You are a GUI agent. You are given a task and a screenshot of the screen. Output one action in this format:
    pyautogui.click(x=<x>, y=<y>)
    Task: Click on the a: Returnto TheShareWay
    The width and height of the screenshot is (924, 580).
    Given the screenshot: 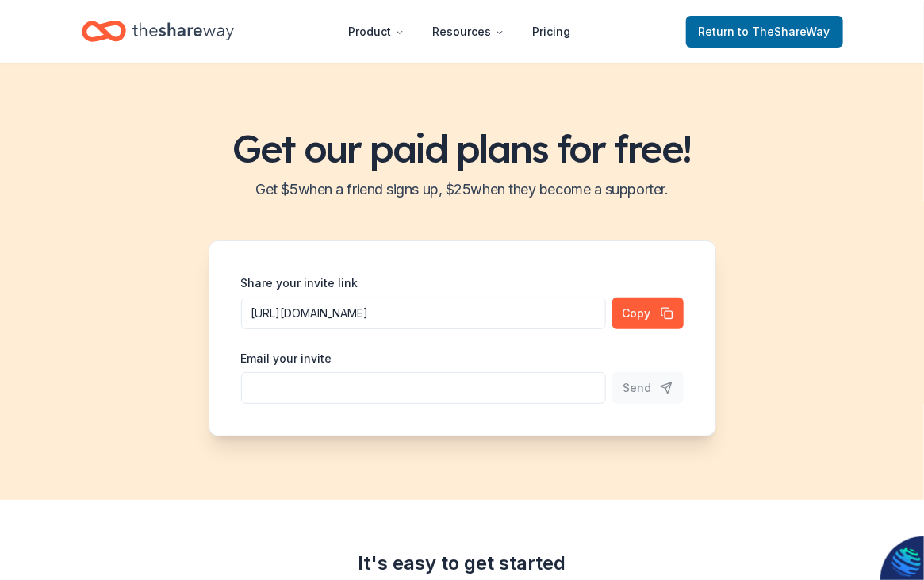 What is the action you would take?
    pyautogui.click(x=764, y=31)
    